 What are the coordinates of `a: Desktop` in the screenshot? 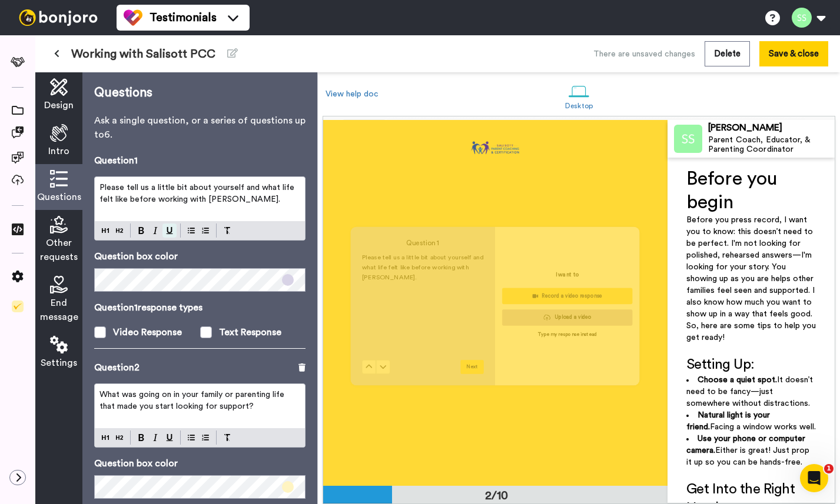 It's located at (578, 95).